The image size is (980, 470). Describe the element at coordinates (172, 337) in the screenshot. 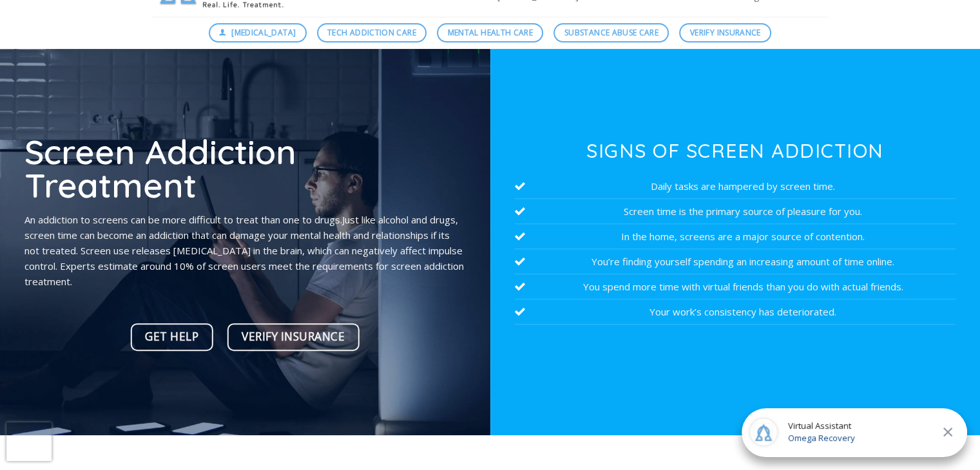

I see `a: Get Help` at that location.